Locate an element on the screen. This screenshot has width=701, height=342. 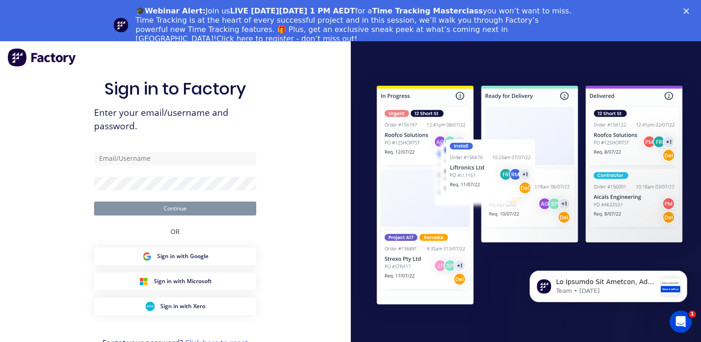
b: Time Tracking Masterclass is located at coordinates (427, 11).